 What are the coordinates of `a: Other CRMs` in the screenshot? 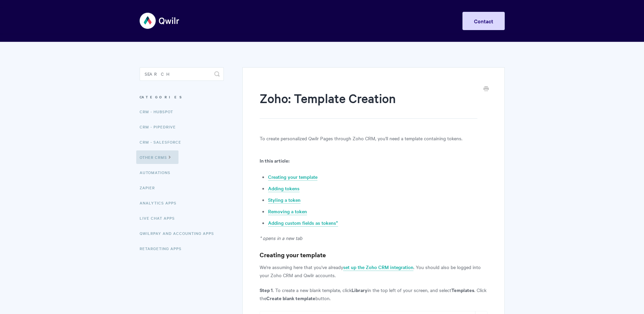 It's located at (157, 157).